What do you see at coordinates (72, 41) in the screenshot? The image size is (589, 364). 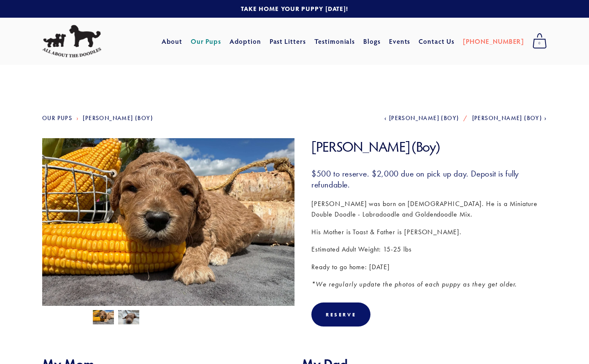 I see `img: All About The Doodles` at bounding box center [72, 41].